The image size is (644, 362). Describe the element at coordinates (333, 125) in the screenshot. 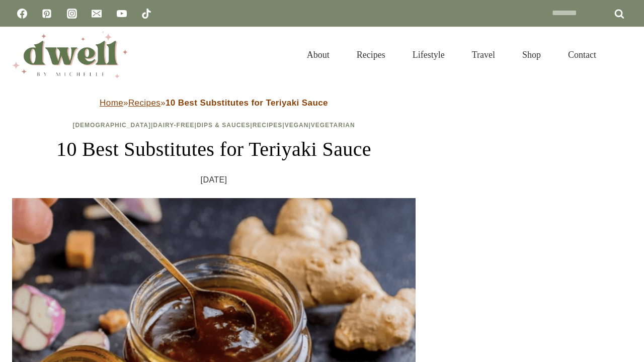

I see `a: Vegetarian` at that location.